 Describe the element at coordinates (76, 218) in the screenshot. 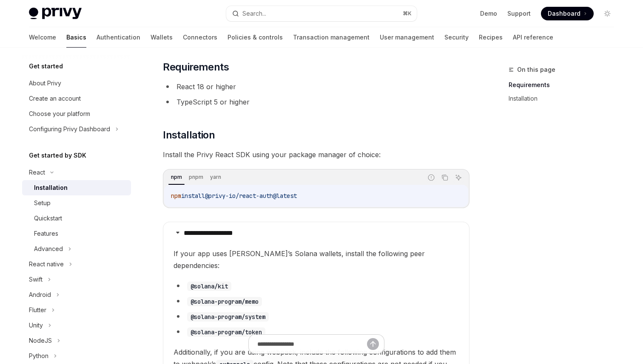

I see `a: Quickstart` at that location.